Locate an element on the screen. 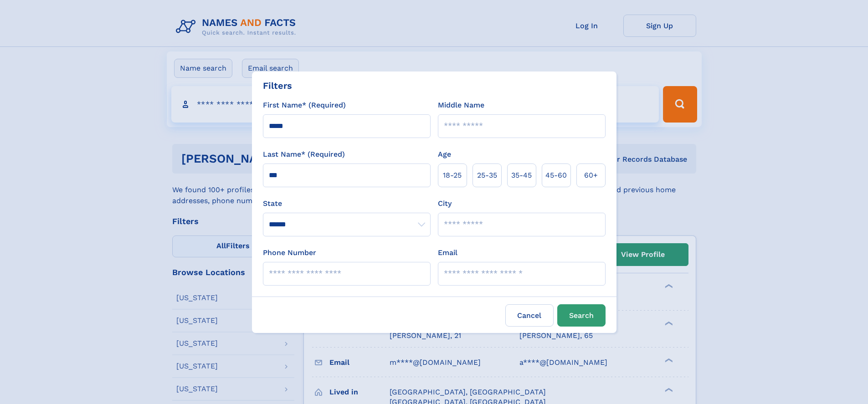 This screenshot has height=404, width=868. span: 45‑60 is located at coordinates (555, 175).